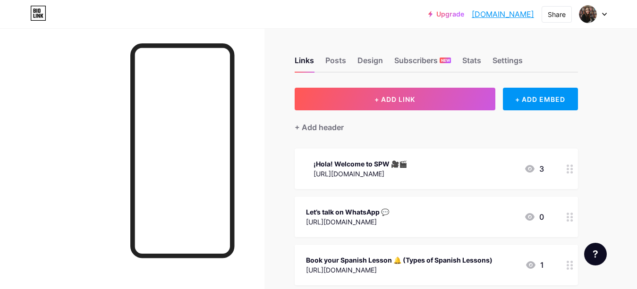  Describe the element at coordinates (446, 14) in the screenshot. I see `a: Upgrade` at that location.